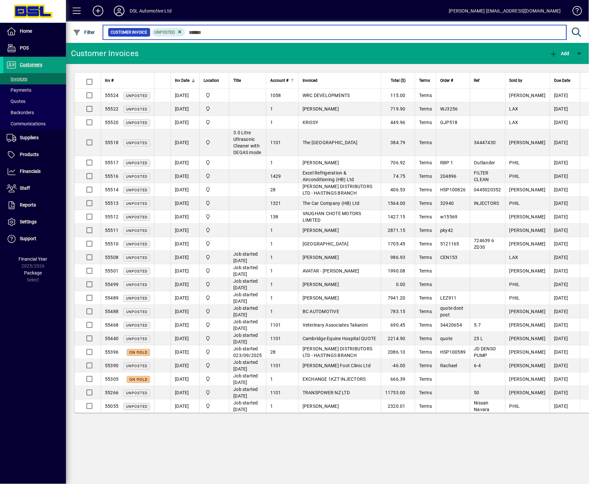 The height and width of the screenshot is (484, 589). I want to click on span: 138, so click(274, 217).